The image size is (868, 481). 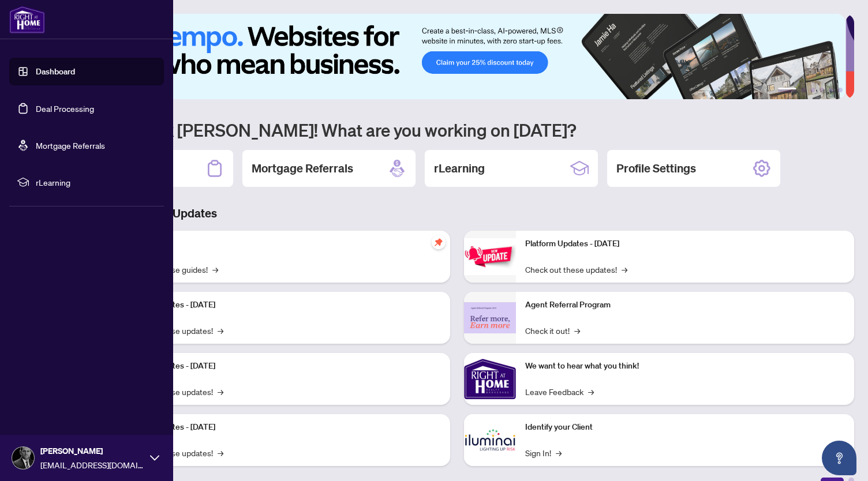 I want to click on a: Mortgage Referrals, so click(x=70, y=145).